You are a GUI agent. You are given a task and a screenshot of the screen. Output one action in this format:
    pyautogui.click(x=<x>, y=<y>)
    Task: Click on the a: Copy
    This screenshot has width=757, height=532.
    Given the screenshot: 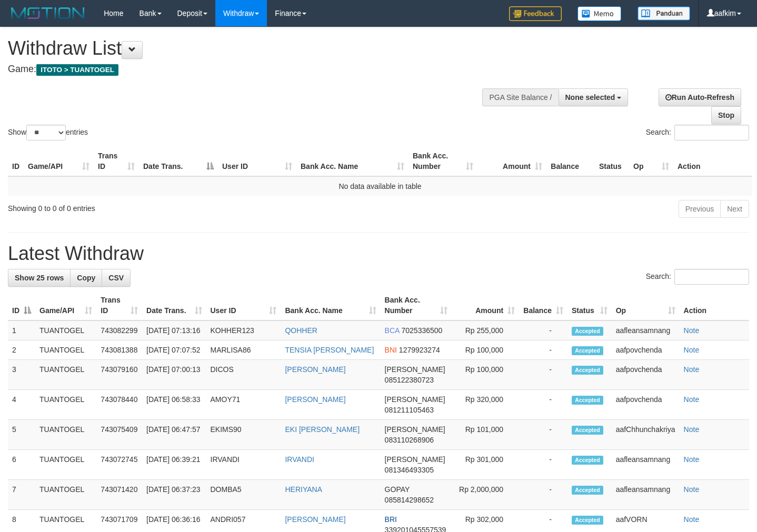 What is the action you would take?
    pyautogui.click(x=86, y=278)
    